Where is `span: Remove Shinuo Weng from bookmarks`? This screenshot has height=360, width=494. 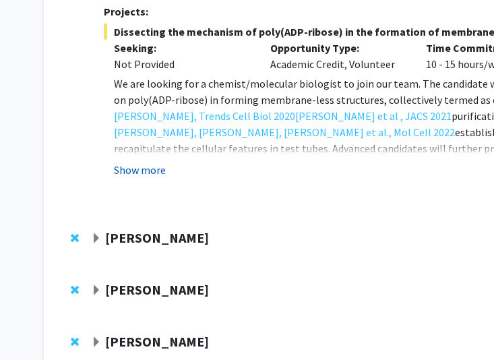 span: Remove Shinuo Weng from bookmarks is located at coordinates (75, 341).